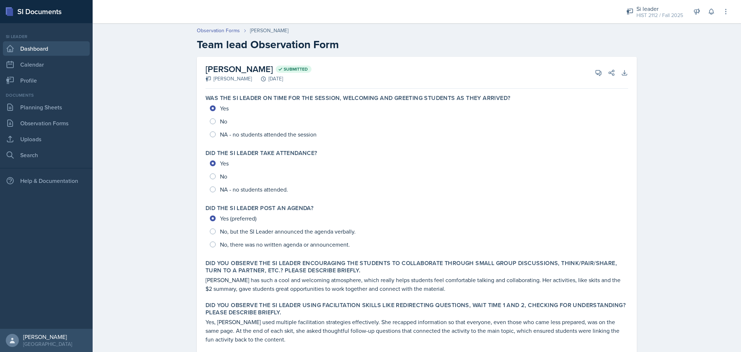  I want to click on a: Planning Sheets, so click(46, 107).